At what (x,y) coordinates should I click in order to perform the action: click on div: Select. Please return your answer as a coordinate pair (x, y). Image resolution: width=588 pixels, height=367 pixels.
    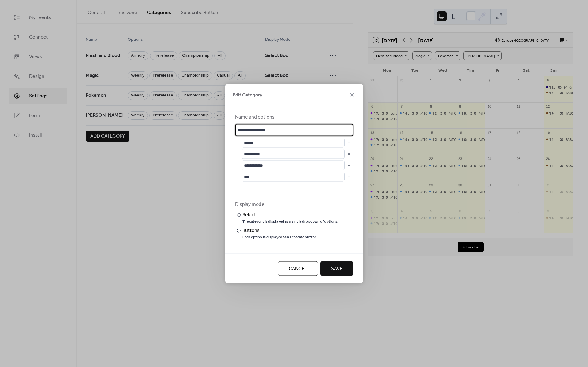
    Looking at the image, I should click on (290, 215).